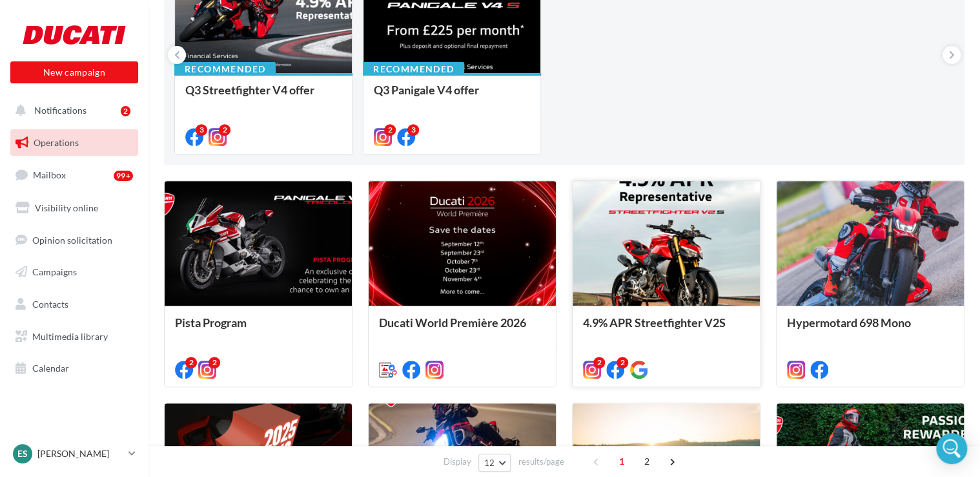 This screenshot has height=477, width=980. Describe the element at coordinates (452, 96) in the screenshot. I see `div: Q3 Panigale V4 offer` at that location.